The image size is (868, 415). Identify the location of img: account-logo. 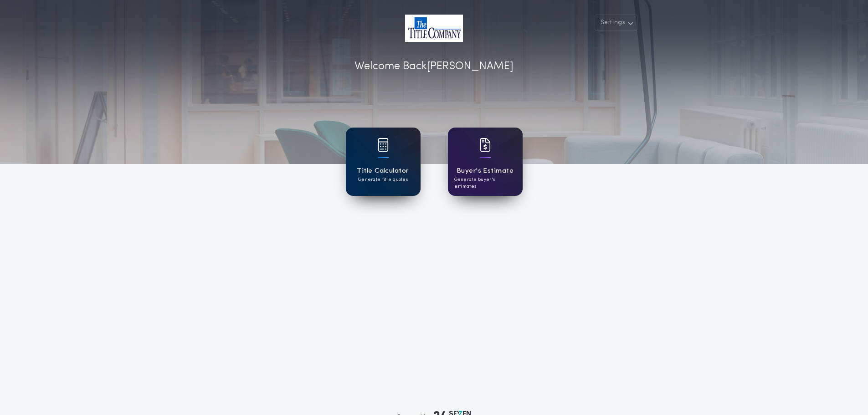
(434, 28).